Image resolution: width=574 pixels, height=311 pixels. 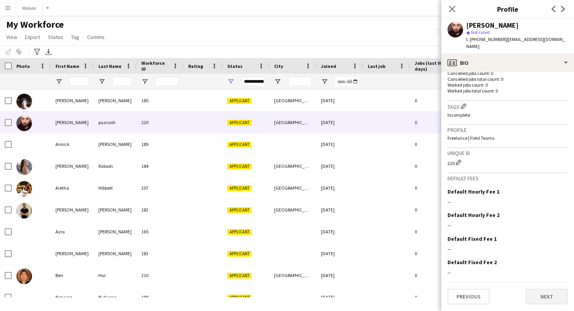 What do you see at coordinates (35, 25) in the screenshot?
I see `span: My Workforce` at bounding box center [35, 25].